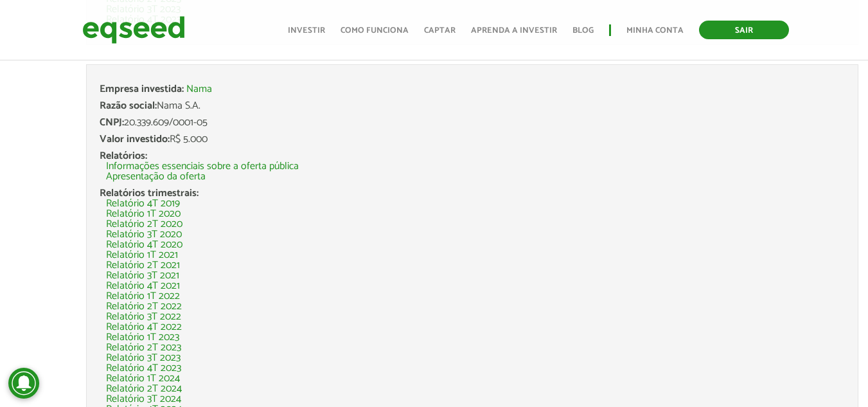 Image resolution: width=868 pixels, height=407 pixels. I want to click on a: Relatório 1T 2024, so click(142, 378).